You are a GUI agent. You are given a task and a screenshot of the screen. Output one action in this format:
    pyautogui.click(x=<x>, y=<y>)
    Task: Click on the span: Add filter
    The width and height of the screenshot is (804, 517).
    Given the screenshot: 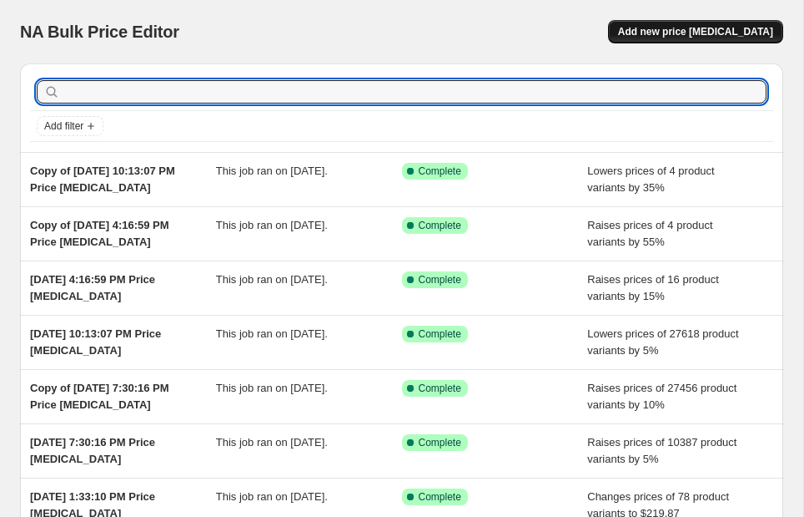 What is the action you would take?
    pyautogui.click(x=63, y=126)
    